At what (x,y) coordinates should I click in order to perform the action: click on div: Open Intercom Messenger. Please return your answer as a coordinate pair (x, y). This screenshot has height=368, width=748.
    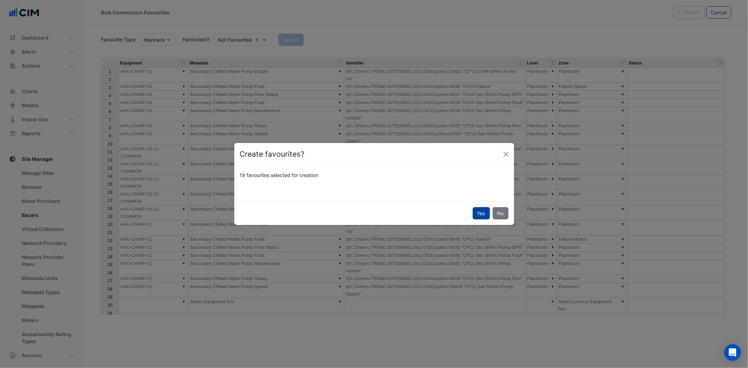
    Looking at the image, I should click on (732, 353).